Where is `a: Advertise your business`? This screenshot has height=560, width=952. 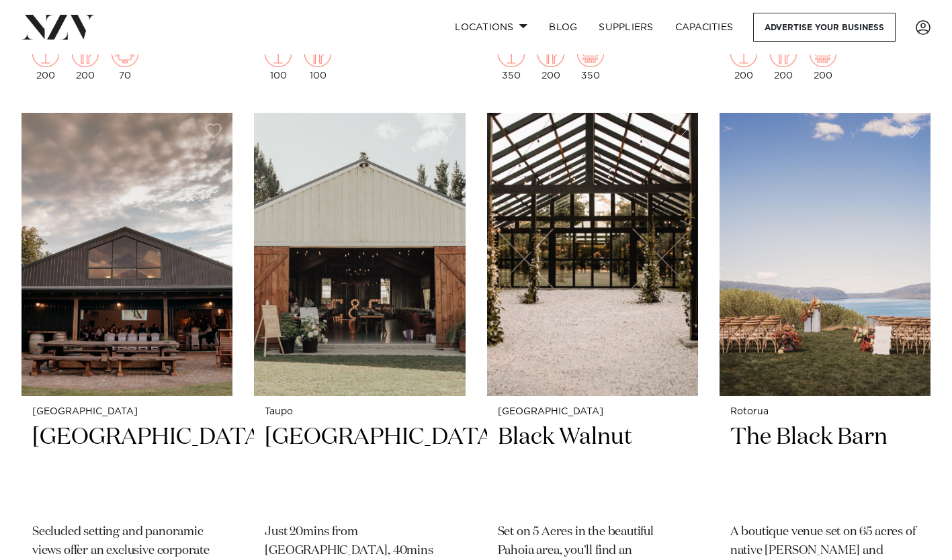 a: Advertise your business is located at coordinates (824, 27).